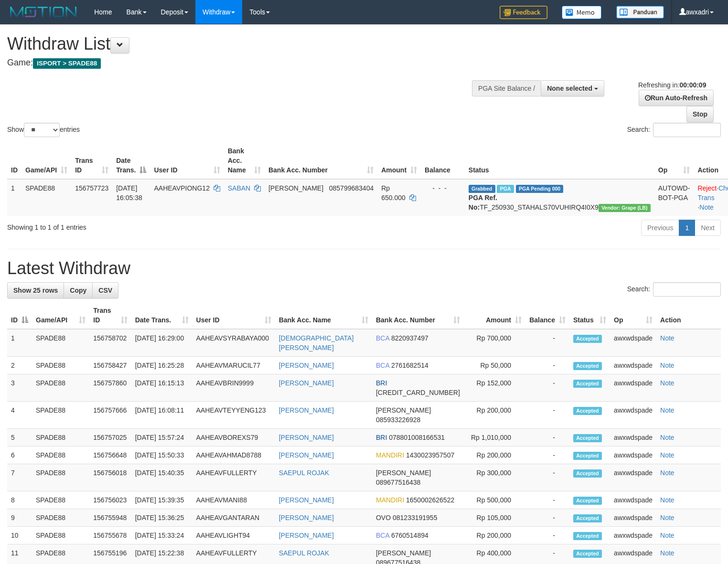 The height and width of the screenshot is (564, 728). I want to click on span: OVO, so click(383, 518).